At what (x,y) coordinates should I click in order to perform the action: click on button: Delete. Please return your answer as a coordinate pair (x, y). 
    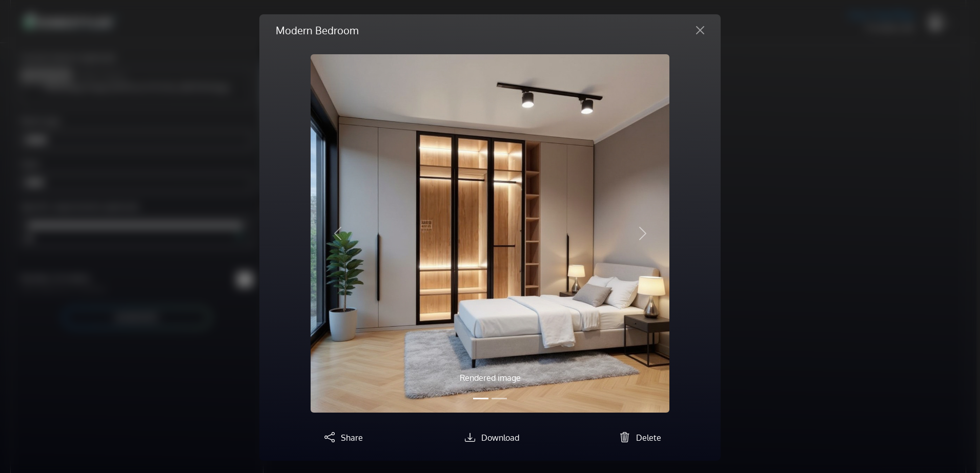
    Looking at the image, I should click on (638, 437).